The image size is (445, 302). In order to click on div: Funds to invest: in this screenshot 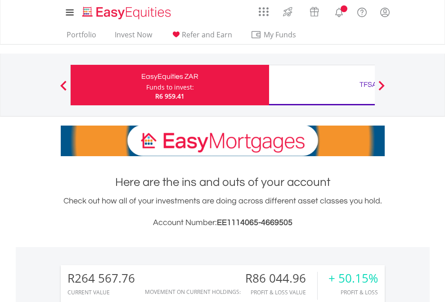, I will do `click(170, 87)`.